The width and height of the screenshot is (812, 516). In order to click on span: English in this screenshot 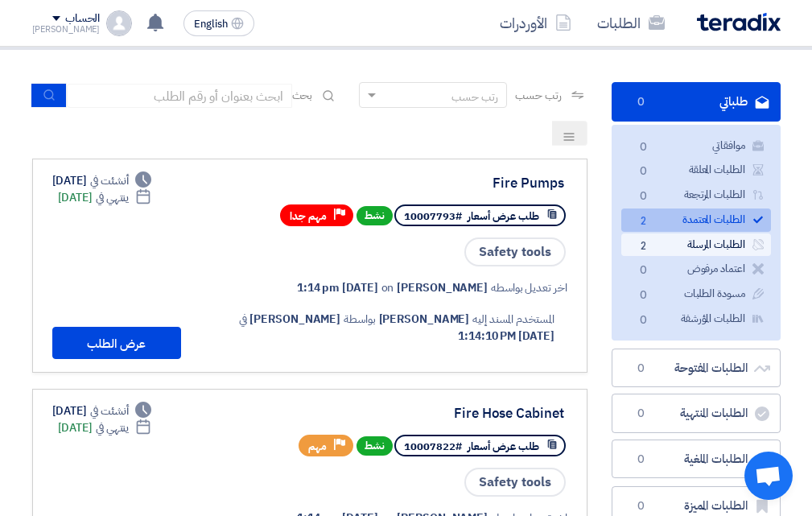, I will do `click(210, 24)`.